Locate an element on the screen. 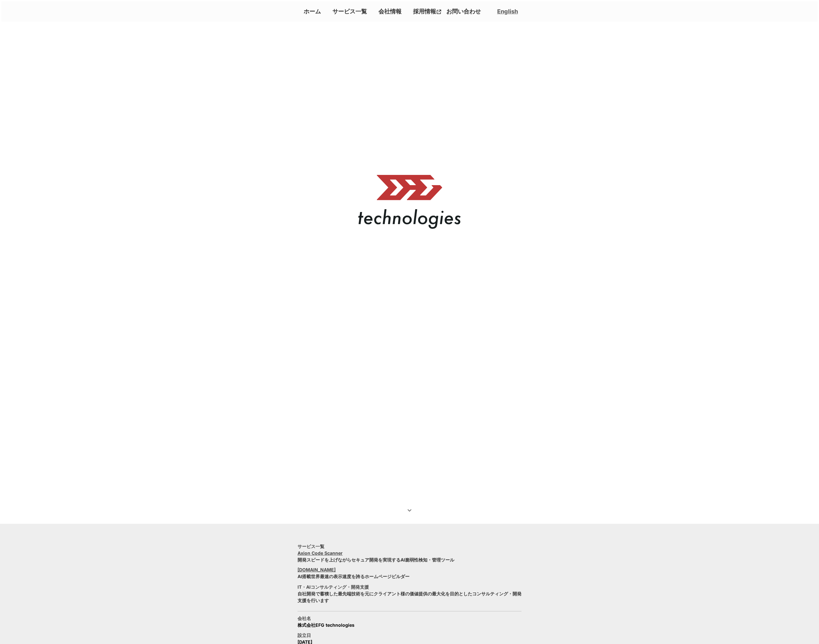  i: keyboard_arrow_down is located at coordinates (409, 510).